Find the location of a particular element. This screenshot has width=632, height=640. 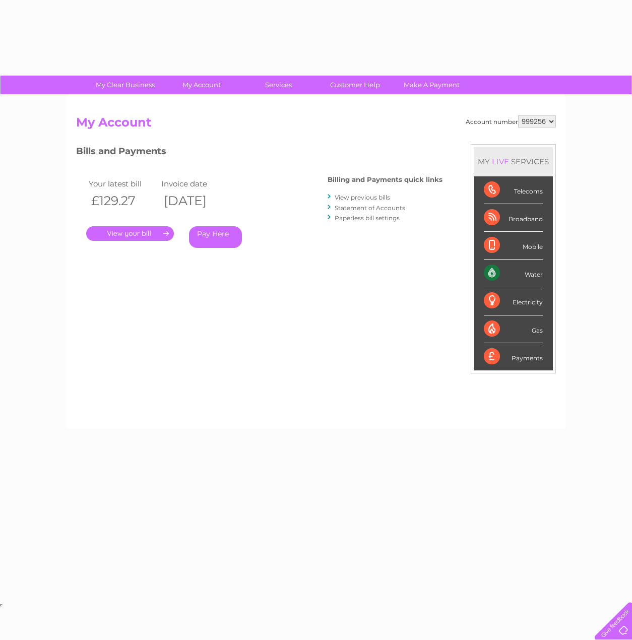

div: Broadband is located at coordinates (513, 218).